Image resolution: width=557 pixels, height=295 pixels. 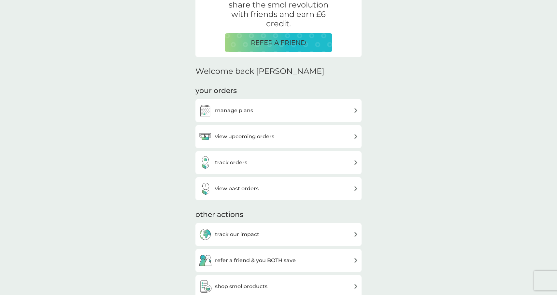 I want to click on h3: view past orders, so click(x=237, y=189).